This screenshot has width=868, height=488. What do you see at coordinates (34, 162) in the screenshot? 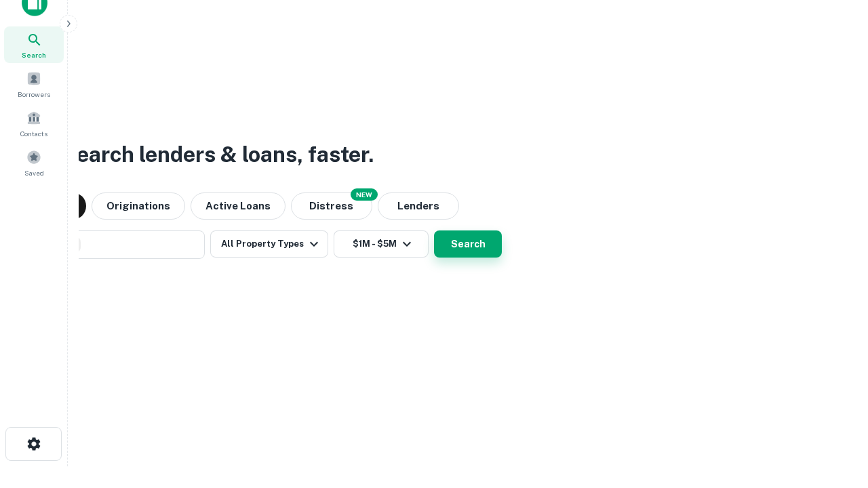
I see `div: Saved` at bounding box center [34, 162].